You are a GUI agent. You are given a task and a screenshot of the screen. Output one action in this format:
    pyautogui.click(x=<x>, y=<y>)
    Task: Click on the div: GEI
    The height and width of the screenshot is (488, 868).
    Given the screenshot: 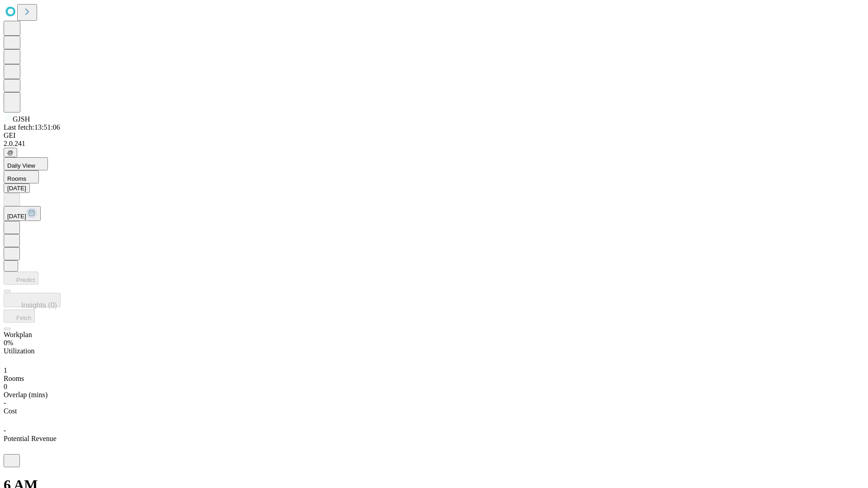 What is the action you would take?
    pyautogui.click(x=434, y=135)
    